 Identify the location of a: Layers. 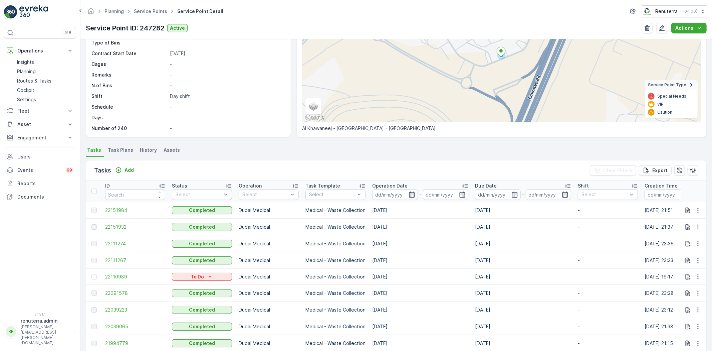
(314, 106).